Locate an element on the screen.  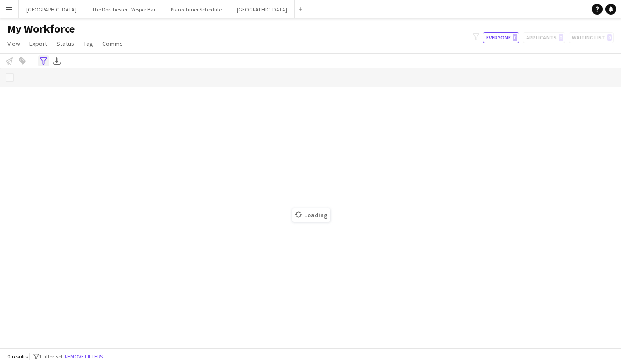
span: Comms is located at coordinates (113, 44).